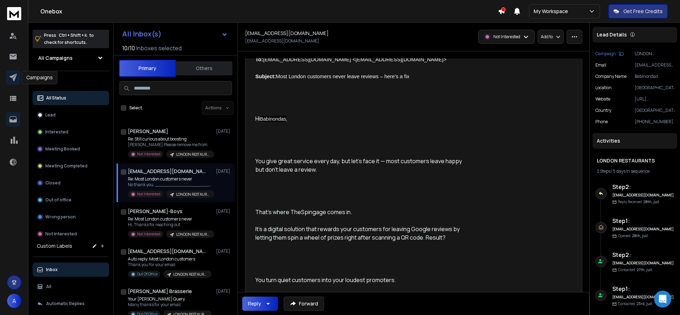 This screenshot has width=680, height=315. Describe the element at coordinates (359, 233) in the screenshot. I see `div: It’s a digital solution that rewards your customers for leaving Google reviews by letting them sp...` at that location.